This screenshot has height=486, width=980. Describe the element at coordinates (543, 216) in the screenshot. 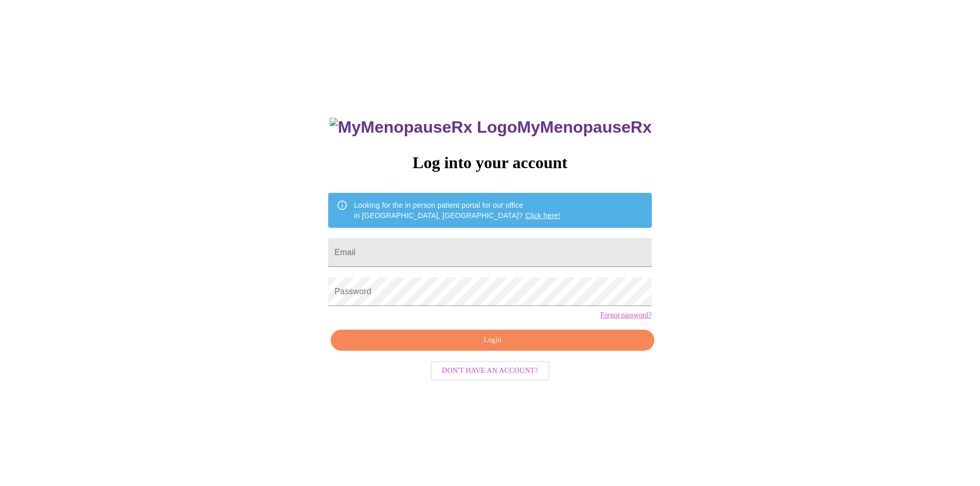

I see `a: Click here!` at that location.